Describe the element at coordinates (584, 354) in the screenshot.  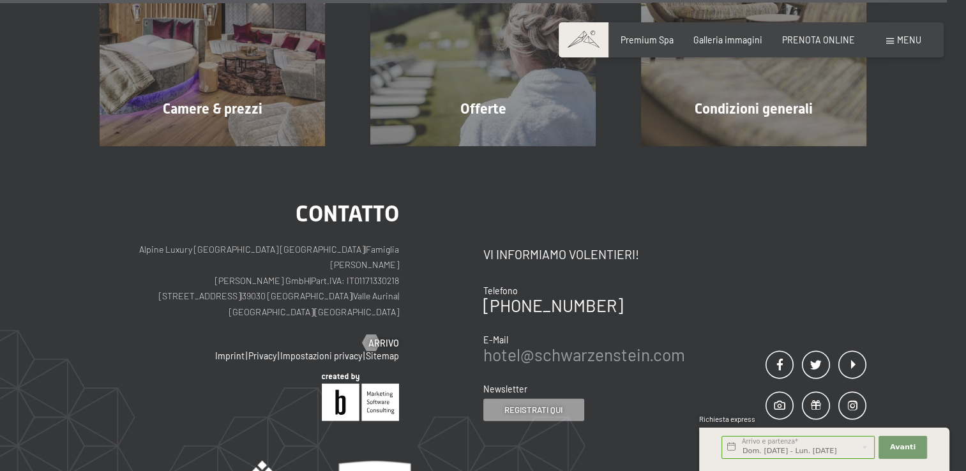
I see `a: hotel@schwarzenstein.com` at that location.